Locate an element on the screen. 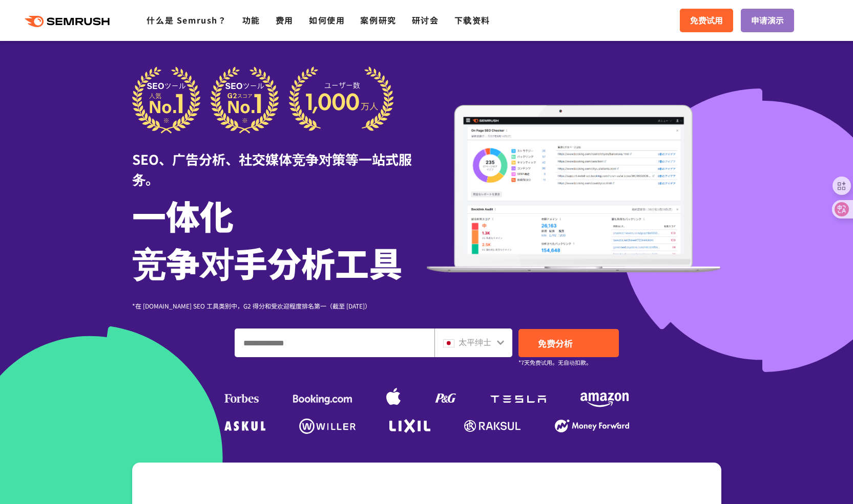 The image size is (853, 504). font: 费用 is located at coordinates (285, 20).